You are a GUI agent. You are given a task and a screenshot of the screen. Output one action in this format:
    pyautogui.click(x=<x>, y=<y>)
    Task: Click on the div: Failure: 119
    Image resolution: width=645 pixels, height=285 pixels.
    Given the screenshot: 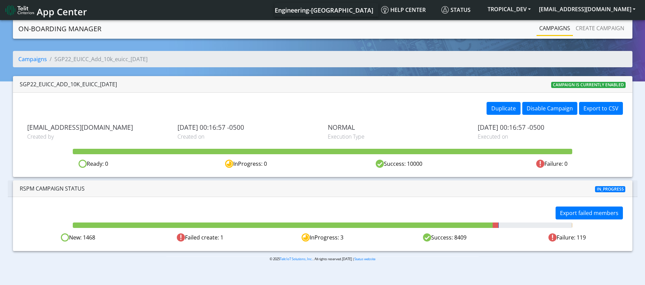 What is the action you would take?
    pyautogui.click(x=567, y=238)
    